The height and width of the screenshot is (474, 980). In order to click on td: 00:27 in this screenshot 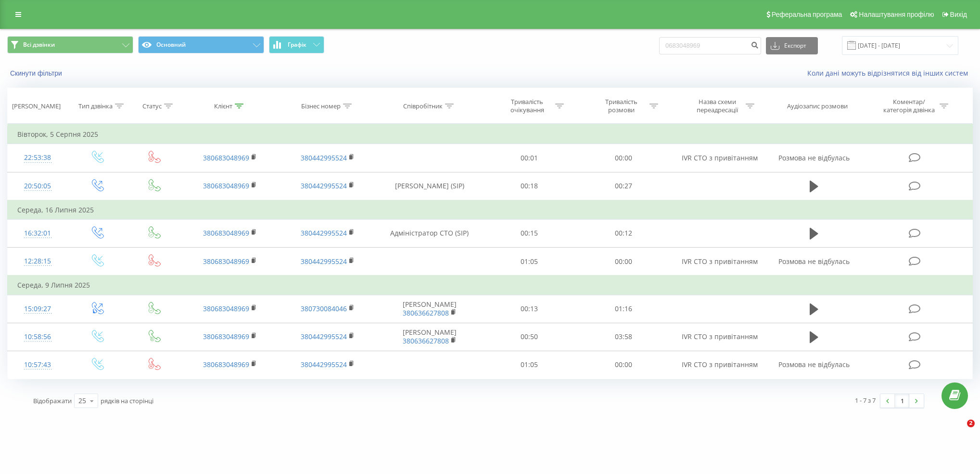, I will do `click(623, 186)`.